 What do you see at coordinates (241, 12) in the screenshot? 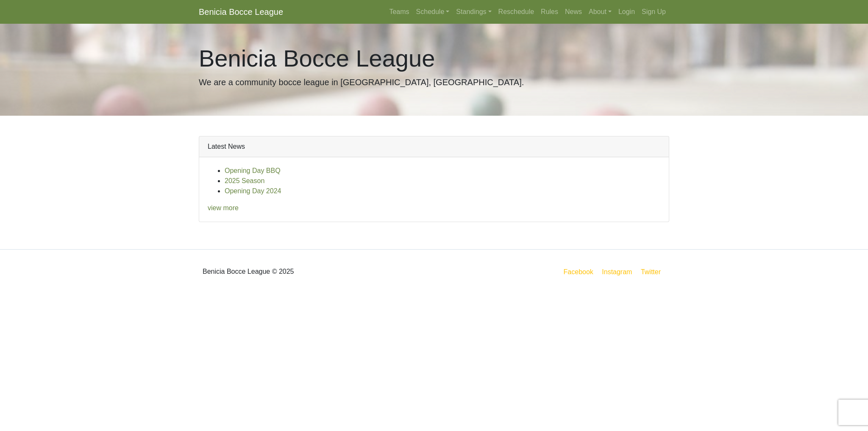
I see `a: Benicia Bocce League` at bounding box center [241, 12].